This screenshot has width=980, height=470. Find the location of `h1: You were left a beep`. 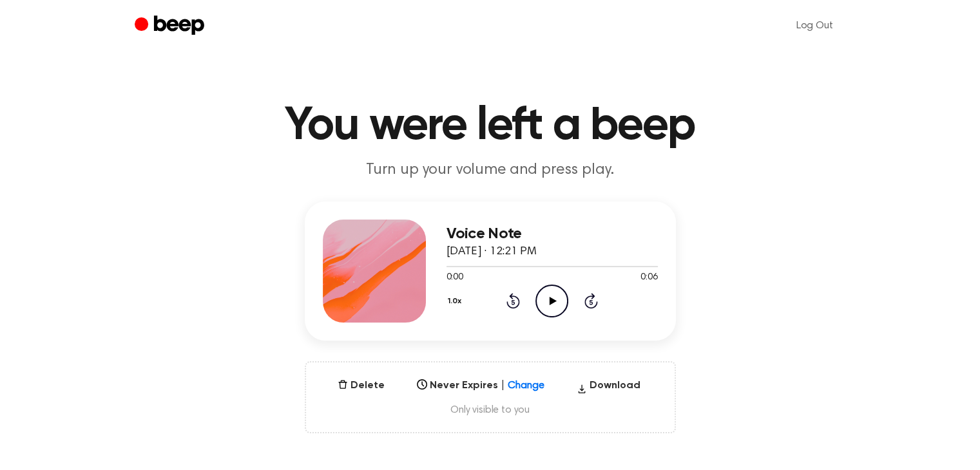

h1: You were left a beep is located at coordinates (491, 127).